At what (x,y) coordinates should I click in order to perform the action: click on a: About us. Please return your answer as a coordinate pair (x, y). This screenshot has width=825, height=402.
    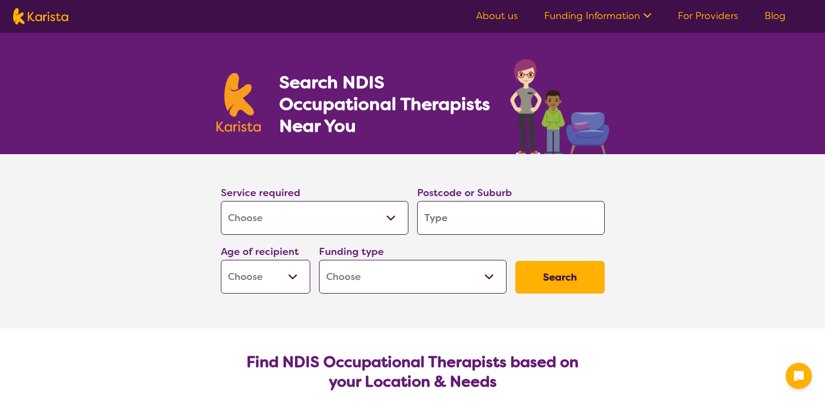
    Looking at the image, I should click on (497, 16).